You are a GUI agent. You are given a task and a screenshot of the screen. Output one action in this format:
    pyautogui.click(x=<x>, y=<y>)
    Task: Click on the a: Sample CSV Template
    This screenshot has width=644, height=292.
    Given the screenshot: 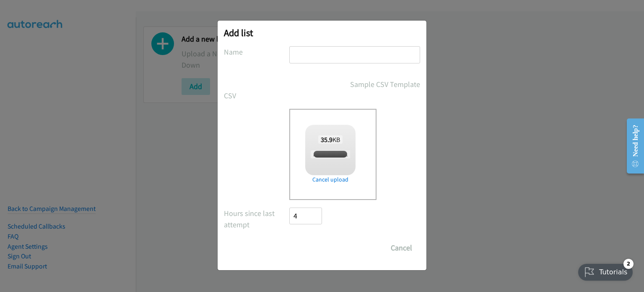 What is the action you would take?
    pyautogui.click(x=385, y=84)
    